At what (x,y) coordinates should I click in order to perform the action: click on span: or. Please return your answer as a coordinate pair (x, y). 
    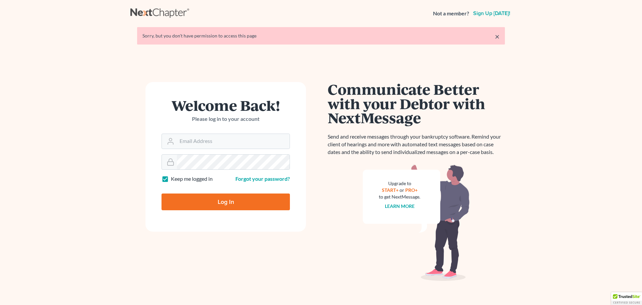
    Looking at the image, I should click on (402, 190).